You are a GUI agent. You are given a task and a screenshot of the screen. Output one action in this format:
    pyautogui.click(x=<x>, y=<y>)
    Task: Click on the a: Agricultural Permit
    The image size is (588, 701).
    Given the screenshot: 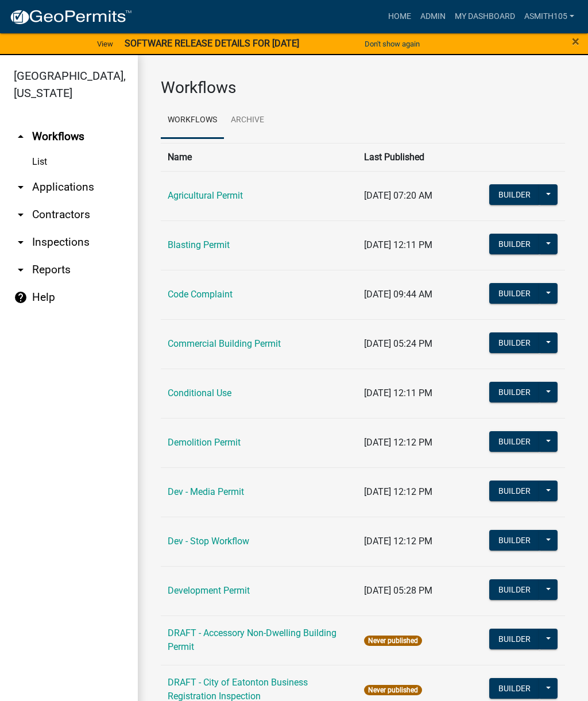 What is the action you would take?
    pyautogui.click(x=205, y=195)
    